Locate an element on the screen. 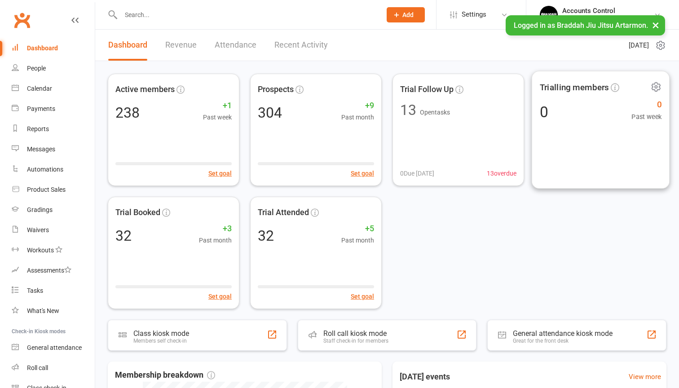  a: Payments is located at coordinates (53, 109).